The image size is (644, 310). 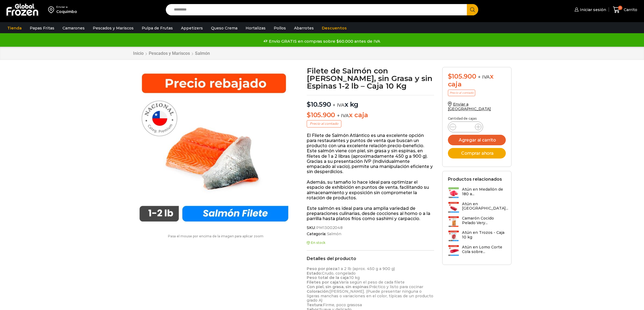 What do you see at coordinates (216, 236) in the screenshot?
I see `p: Pasa el mouse por encima de la imagen para aplicar zoom` at bounding box center [216, 236].